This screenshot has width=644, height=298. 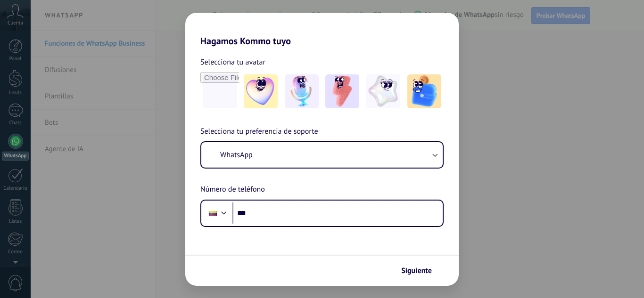 What do you see at coordinates (259, 132) in the screenshot?
I see `span: Selecciona tu preferencia de soporte` at bounding box center [259, 132].